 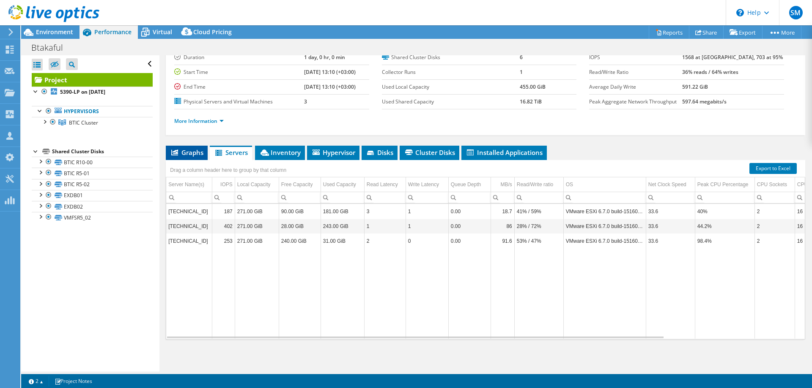 What do you see at coordinates (297, 185) in the screenshot?
I see `div: Free Capacity` at bounding box center [297, 185].